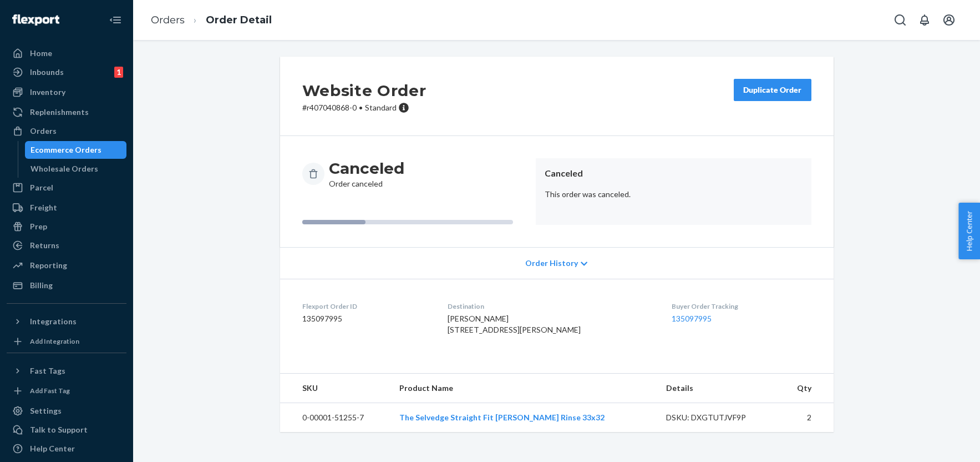 The width and height of the screenshot is (980, 462). What do you see at coordinates (43, 131) in the screenshot?
I see `div: Orders` at bounding box center [43, 131].